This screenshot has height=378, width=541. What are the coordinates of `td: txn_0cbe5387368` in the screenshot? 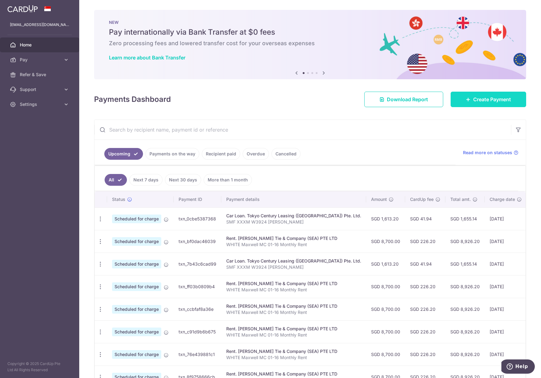 It's located at (197, 219).